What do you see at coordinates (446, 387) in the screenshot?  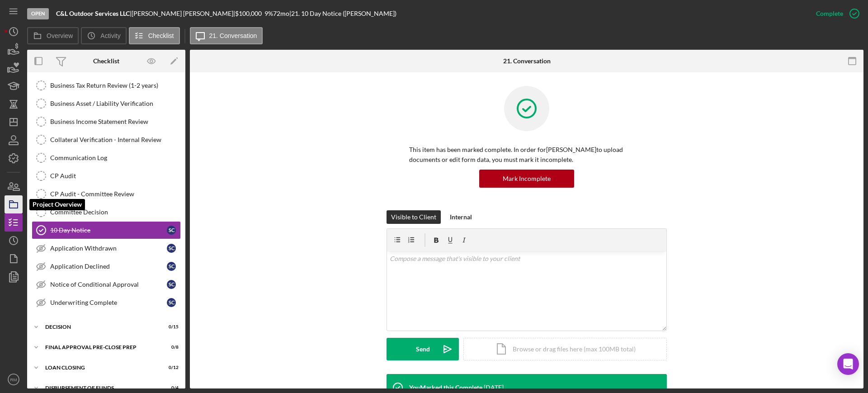 I see `div: You Marked this Complete` at bounding box center [446, 387].